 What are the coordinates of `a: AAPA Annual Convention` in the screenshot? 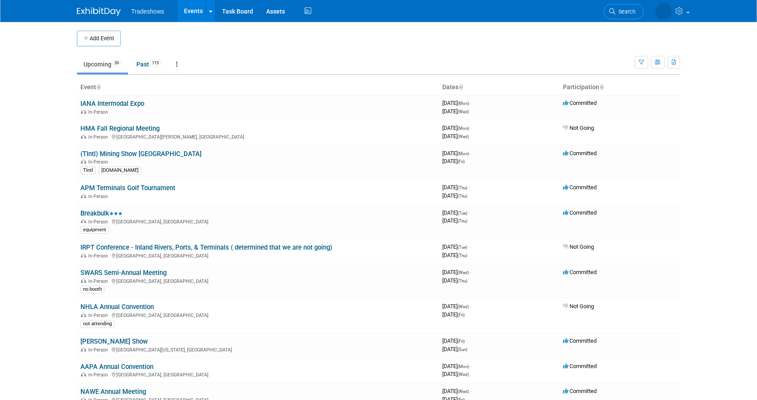 It's located at (117, 367).